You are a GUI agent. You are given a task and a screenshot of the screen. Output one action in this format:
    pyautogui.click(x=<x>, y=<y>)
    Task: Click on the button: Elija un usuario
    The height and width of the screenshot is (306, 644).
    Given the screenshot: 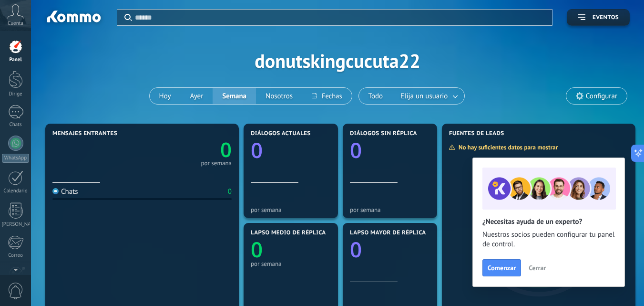 What is the action you would take?
    pyautogui.click(x=428, y=96)
    